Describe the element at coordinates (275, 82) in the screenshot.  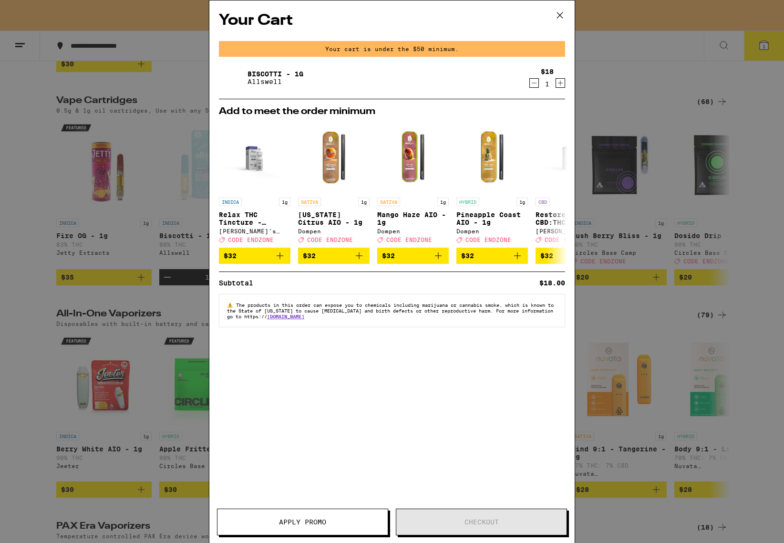
I see `p: Allswell` at that location.